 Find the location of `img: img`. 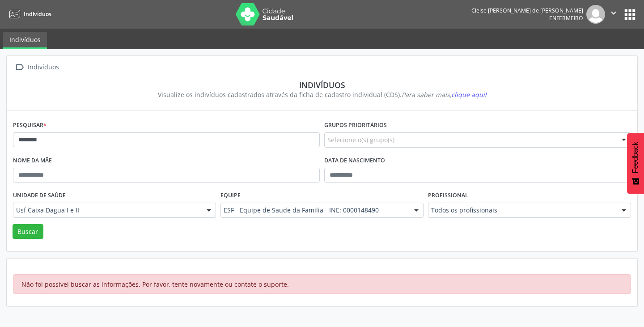

img: img is located at coordinates (596, 14).